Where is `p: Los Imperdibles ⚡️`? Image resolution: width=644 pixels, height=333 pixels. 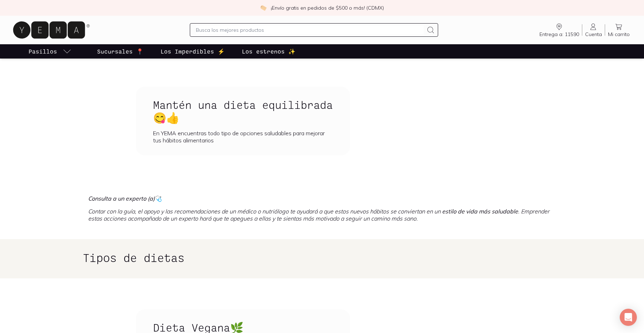 p: Los Imperdibles ⚡️ is located at coordinates (192, 51).